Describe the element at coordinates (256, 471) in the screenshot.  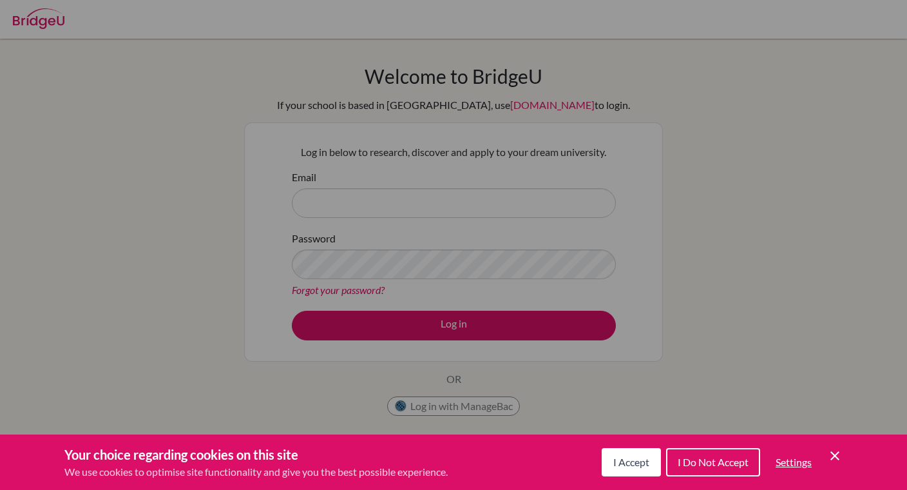
I see `p: We use cookies to optimise site functionality and give you the best possible experience.` at that location.